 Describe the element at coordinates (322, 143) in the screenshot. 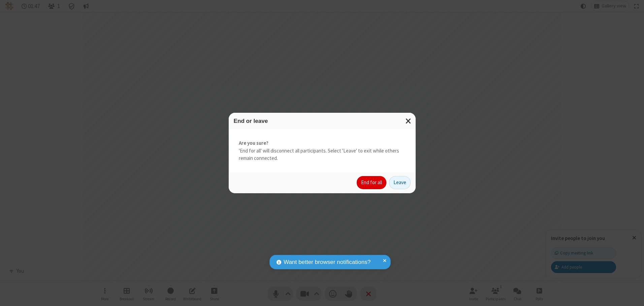

I see `strong: Are you sure?` at that location.